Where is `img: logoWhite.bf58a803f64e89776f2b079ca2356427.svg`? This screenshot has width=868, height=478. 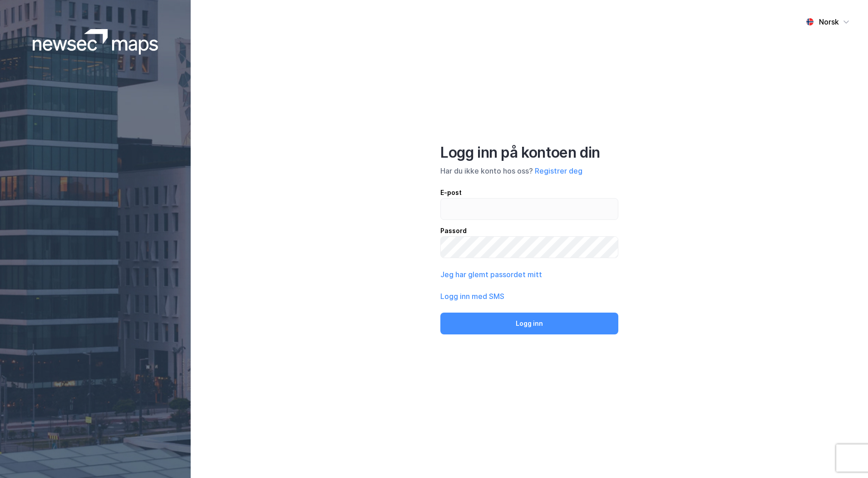 img: logoWhite.bf58a803f64e89776f2b079ca2356427.svg is located at coordinates (95, 42).